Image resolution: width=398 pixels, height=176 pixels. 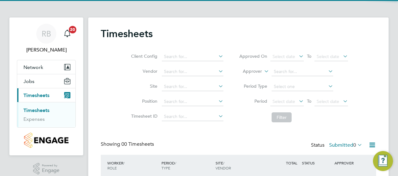 I want to click on a: Go to home page, so click(x=46, y=140).